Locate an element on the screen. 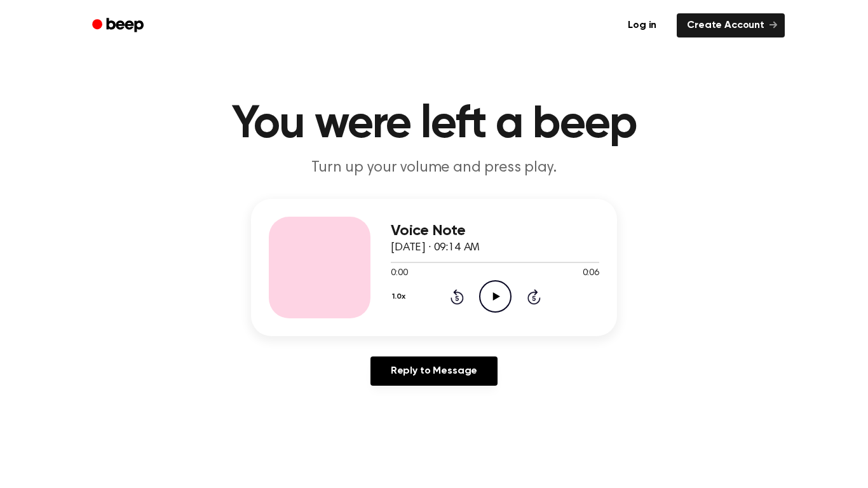  a: Beep is located at coordinates (119, 26).